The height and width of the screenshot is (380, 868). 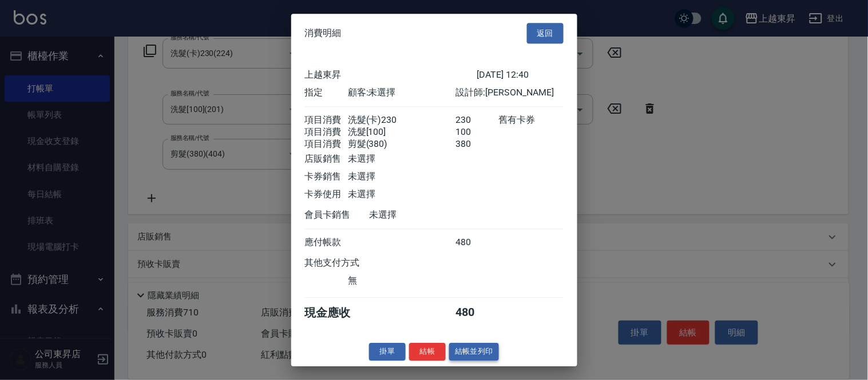 I want to click on div: 洗髮[100], so click(x=402, y=132).